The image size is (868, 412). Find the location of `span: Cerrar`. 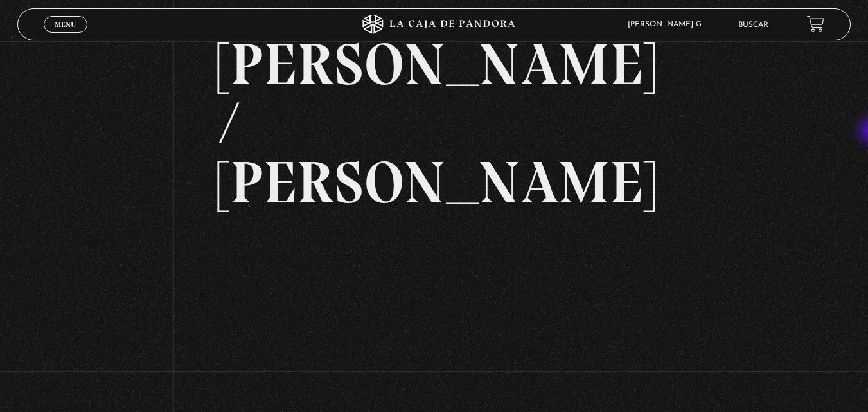

span: Cerrar is located at coordinates (65, 36).